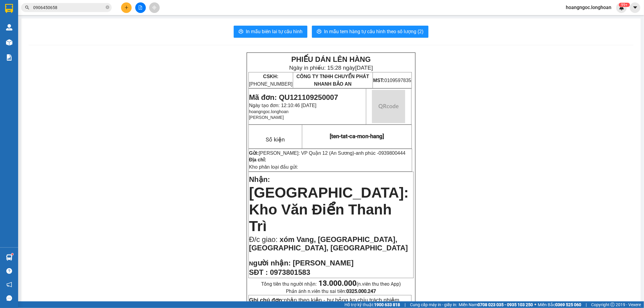 Image resolution: width=644 pixels, height=308 pixels. I want to click on strong: CSKH:, so click(270, 76).